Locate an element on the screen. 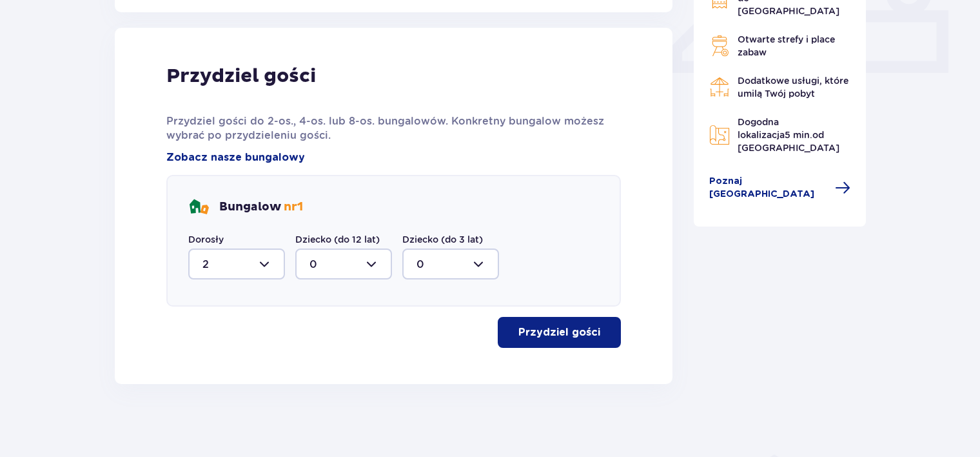 The height and width of the screenshot is (457, 980). span: Dodatkowe usługi, które umilą Twój pobyt is located at coordinates (793, 87).